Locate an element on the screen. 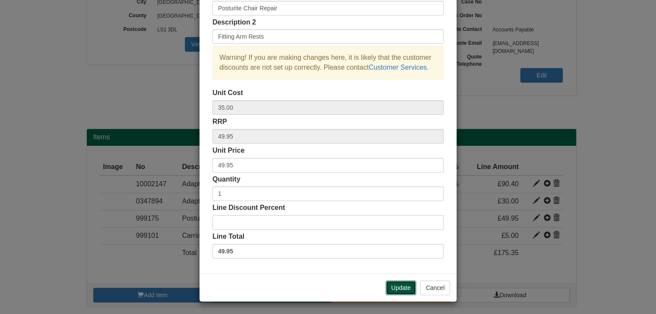 Image resolution: width=656 pixels, height=314 pixels. label: Line Total is located at coordinates (228, 236).